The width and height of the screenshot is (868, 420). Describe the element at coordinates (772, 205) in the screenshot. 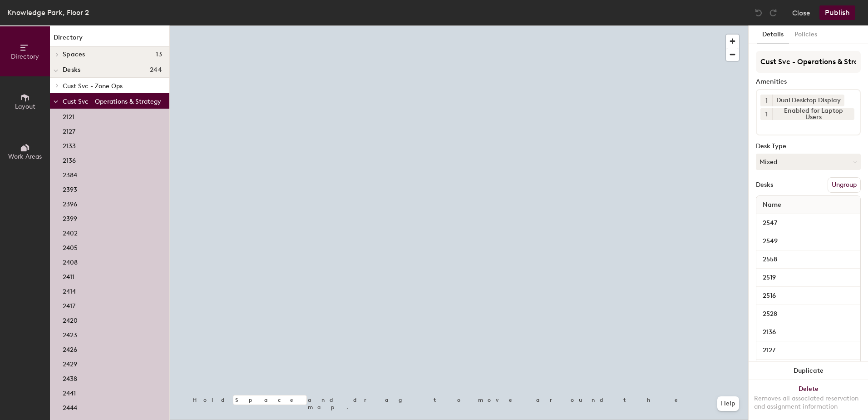

I see `span: Name` at that location.